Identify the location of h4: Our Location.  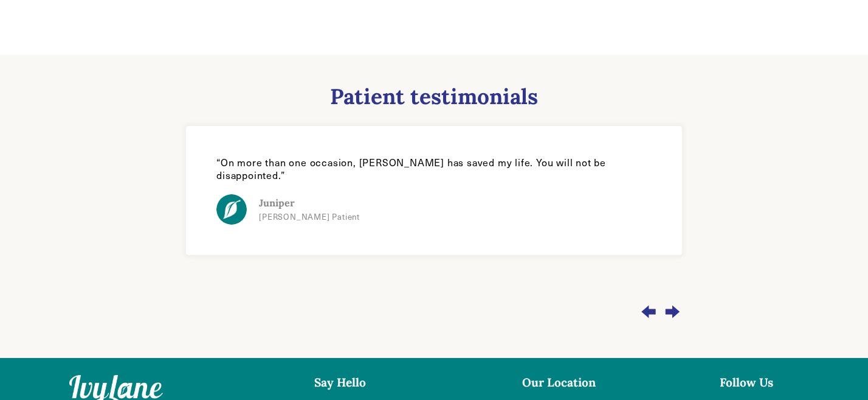
(559, 382).